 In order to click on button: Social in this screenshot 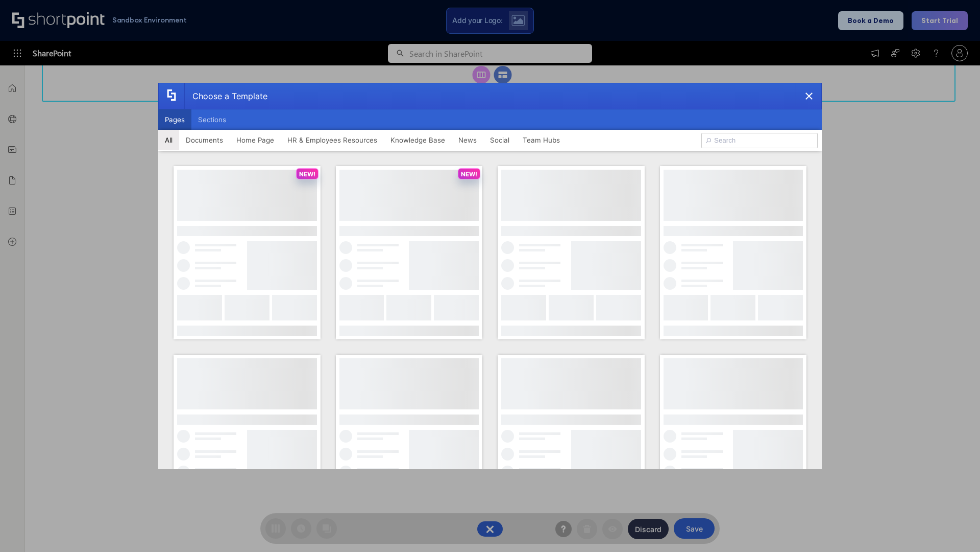, I will do `click(500, 140)`.